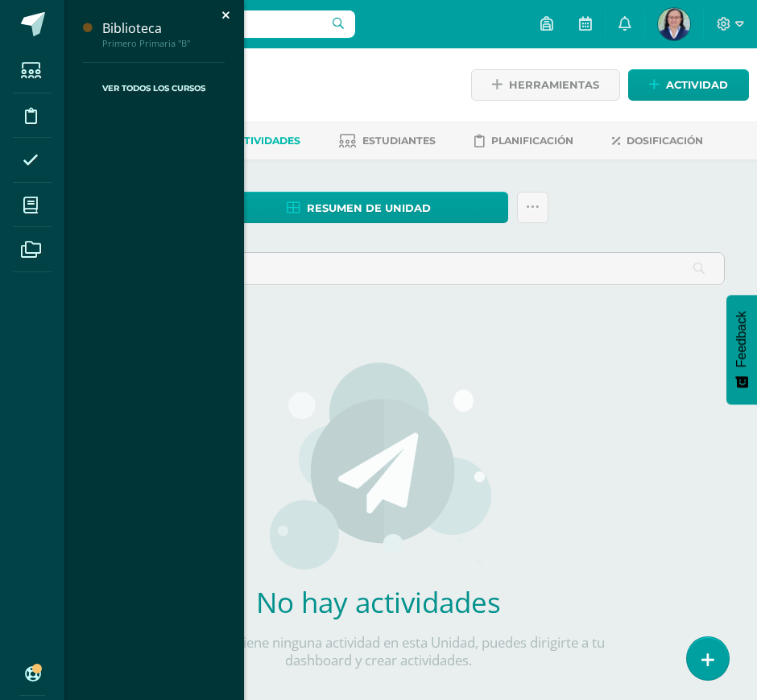  What do you see at coordinates (154, 89) in the screenshot?
I see `a: Ver Todos los Cursos` at bounding box center [154, 89].